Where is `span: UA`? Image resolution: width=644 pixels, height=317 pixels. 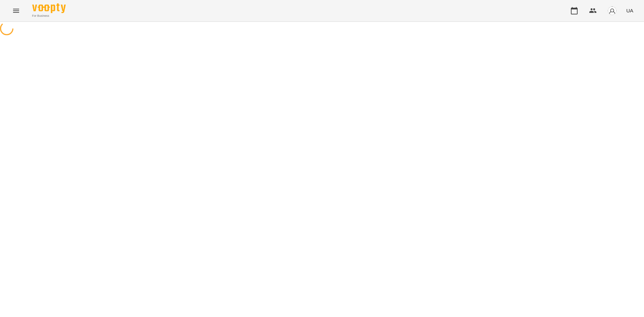
span: UA is located at coordinates (630, 10).